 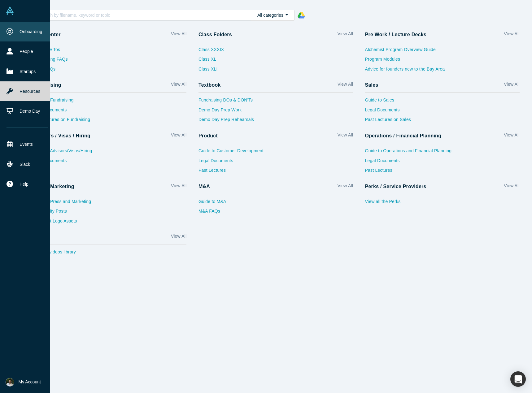 What do you see at coordinates (276, 112) in the screenshot?
I see `a: Demo Day Prep Work` at bounding box center [276, 112].